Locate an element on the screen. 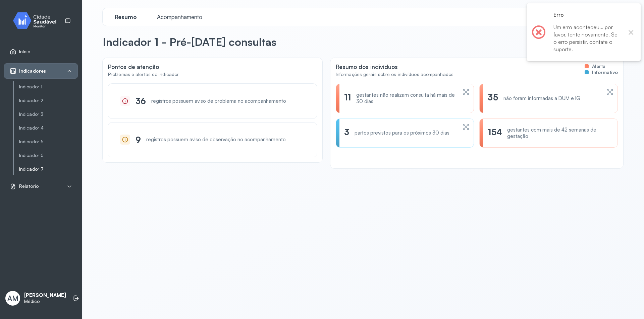 This screenshot has width=644, height=319. div: gestantes com mais de 42 semanas de gestação is located at coordinates (558, 133).